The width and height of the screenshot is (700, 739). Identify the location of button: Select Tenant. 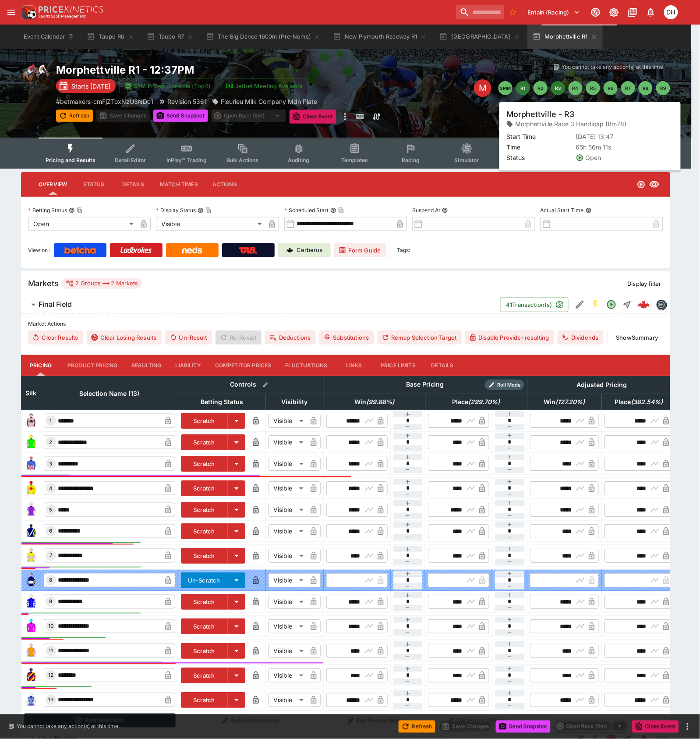
(554, 12).